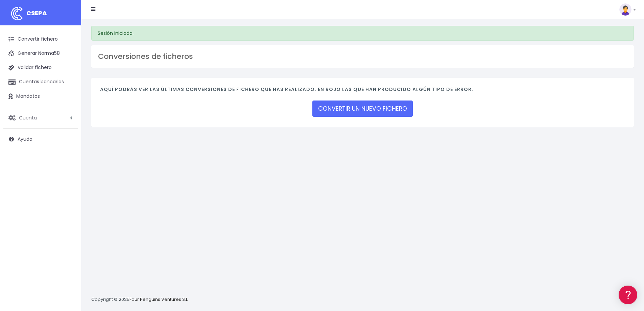 Image resolution: width=644 pixels, height=311 pixels. What do you see at coordinates (17, 14) in the screenshot?
I see `img: logo` at bounding box center [17, 14].